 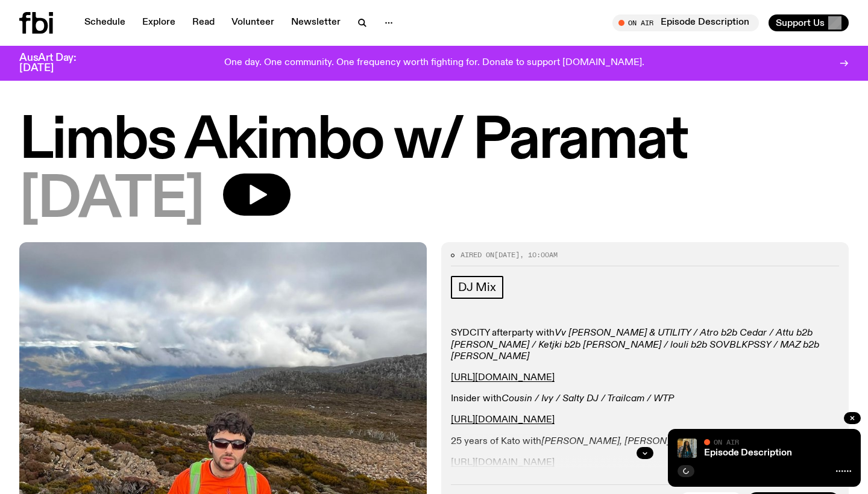 What do you see at coordinates (688, 448) in the screenshot?
I see `img: Ify - a Brown Skin girl with black braided twists, looking up to the side with her tongue stickin...` at bounding box center [688, 448].